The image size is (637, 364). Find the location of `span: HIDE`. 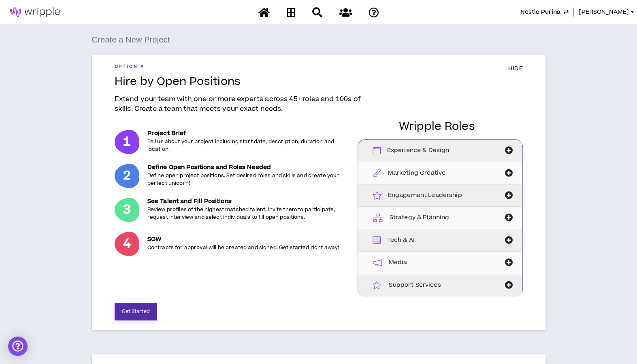

span: HIDE is located at coordinates (516, 68).